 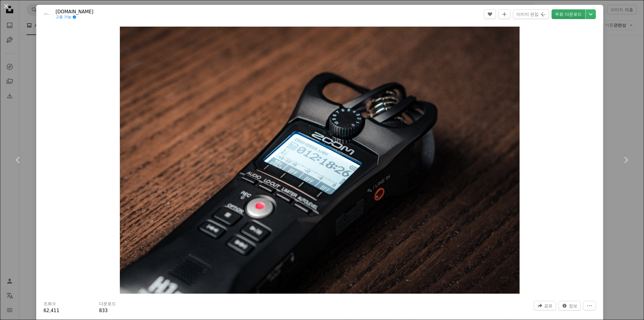 I want to click on a: 다음, so click(x=626, y=160).